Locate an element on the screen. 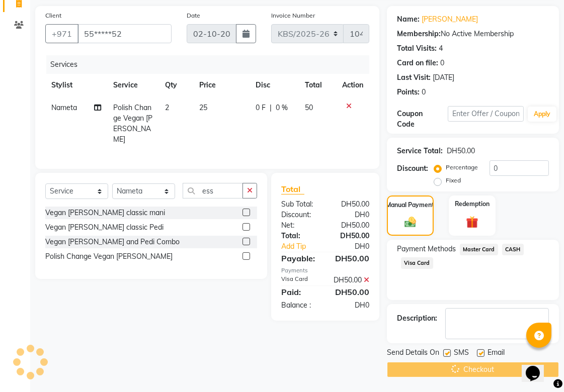  div: Payments is located at coordinates (325, 270).